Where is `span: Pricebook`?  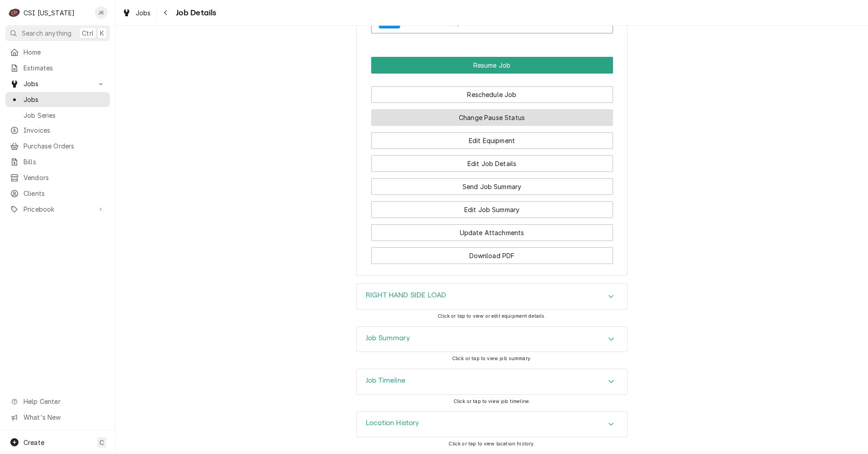 span: Pricebook is located at coordinates (57, 209).